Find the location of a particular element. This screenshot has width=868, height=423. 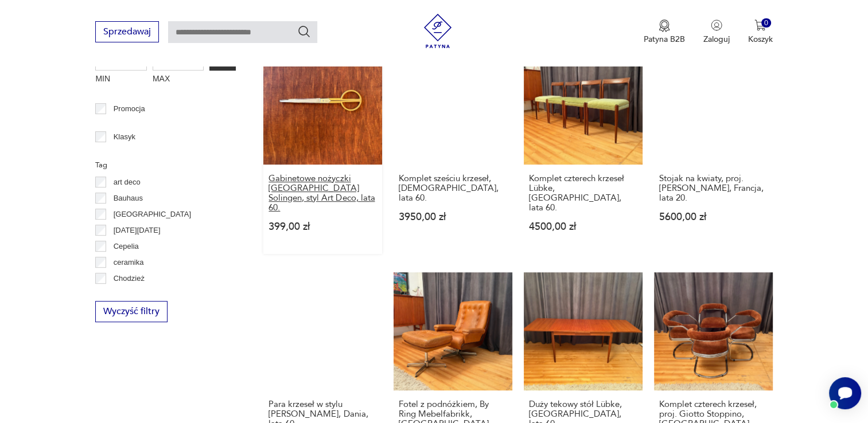

p: 3950,00 zł is located at coordinates (453, 217).